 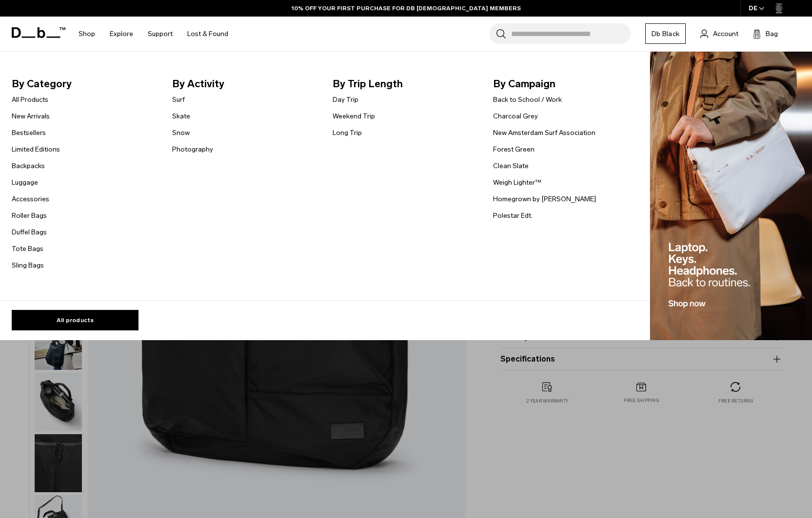 I want to click on span: By Activity, so click(x=245, y=84).